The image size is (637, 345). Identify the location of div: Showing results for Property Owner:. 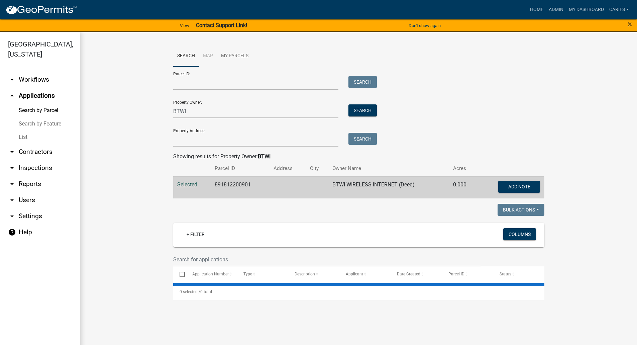
(359, 156).